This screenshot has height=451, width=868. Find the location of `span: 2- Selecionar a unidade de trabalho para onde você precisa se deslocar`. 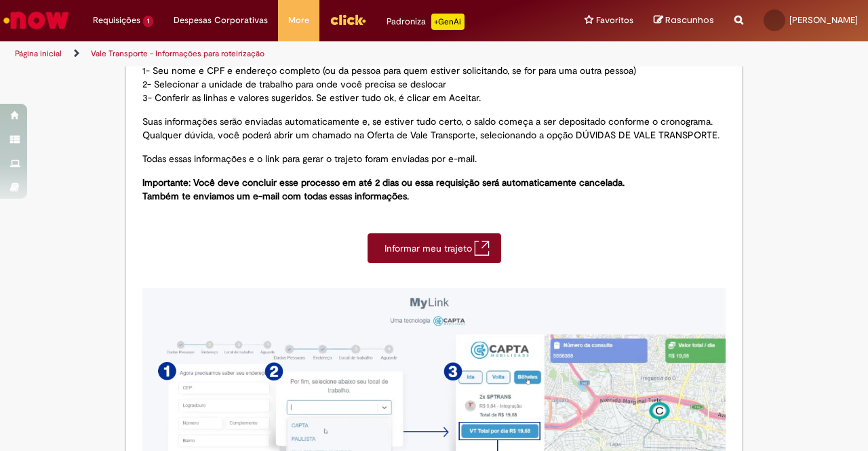

span: 2- Selecionar a unidade de trabalho para onde você precisa se deslocar is located at coordinates (294, 84).